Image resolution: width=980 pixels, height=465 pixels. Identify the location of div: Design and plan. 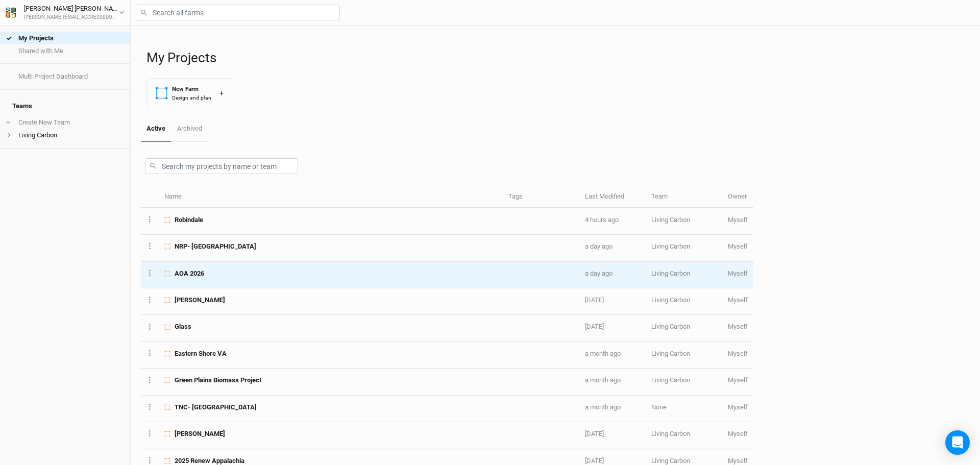
(191, 97).